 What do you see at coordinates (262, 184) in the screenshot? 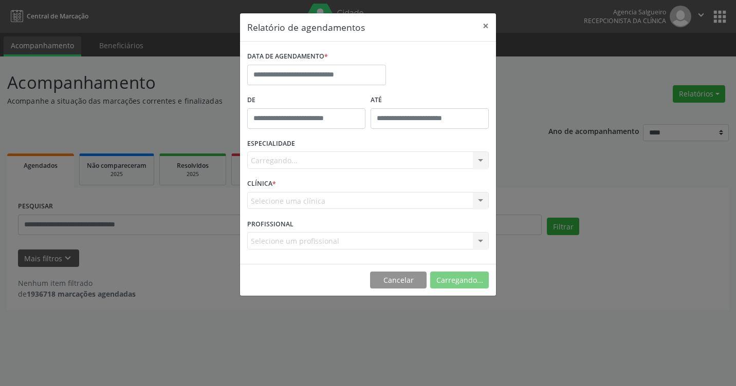
I see `label: CLÍNICA` at bounding box center [262, 184].